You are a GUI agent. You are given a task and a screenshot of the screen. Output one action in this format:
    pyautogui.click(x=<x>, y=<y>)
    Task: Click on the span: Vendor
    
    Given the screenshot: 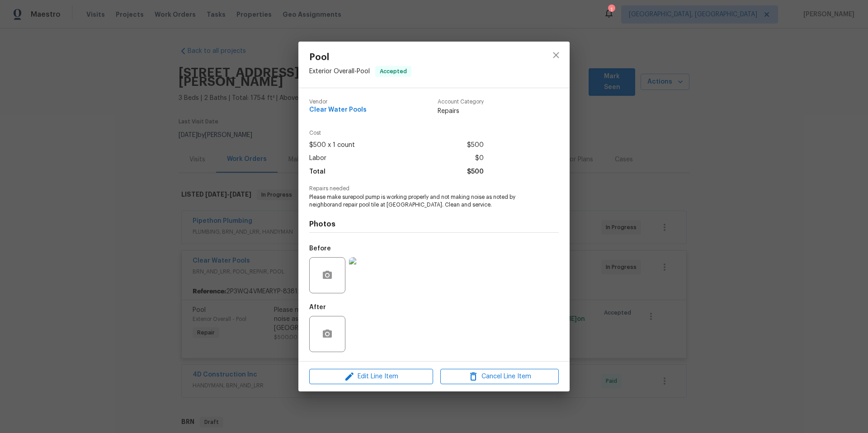 What is the action you would take?
    pyautogui.click(x=338, y=102)
    